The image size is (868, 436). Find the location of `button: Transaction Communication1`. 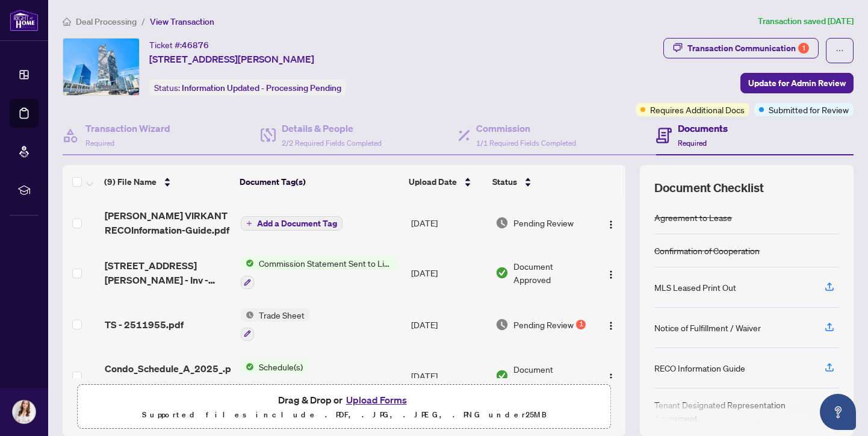

button: Transaction Communication1 is located at coordinates (741, 48).